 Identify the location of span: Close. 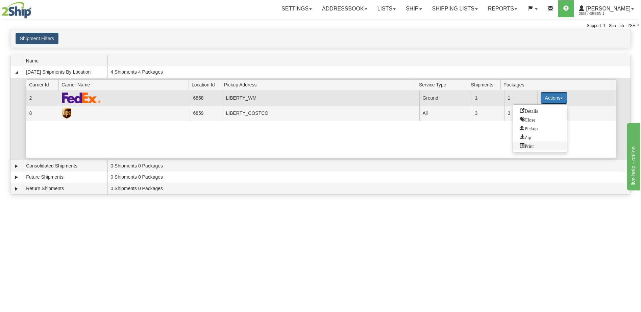
(527, 119).